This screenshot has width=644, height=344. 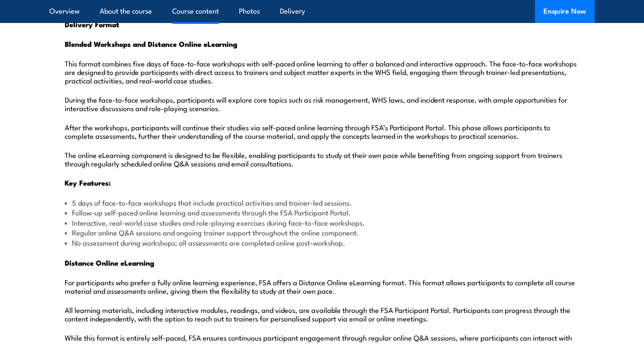 I want to click on p: After the workshops, participants will continue their studies via self-paced online learning thro..., so click(x=322, y=131).